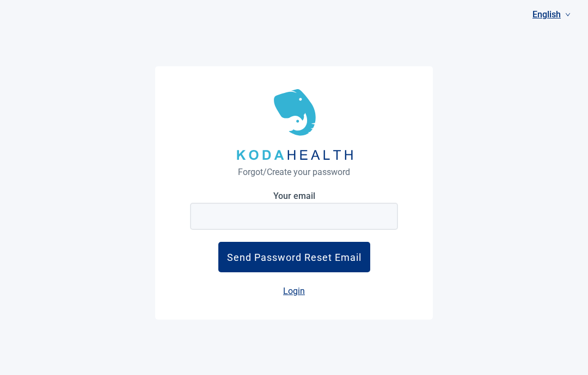 The width and height of the screenshot is (588, 375). Describe the element at coordinates (551, 14) in the screenshot. I see `a: Current language: English` at that location.